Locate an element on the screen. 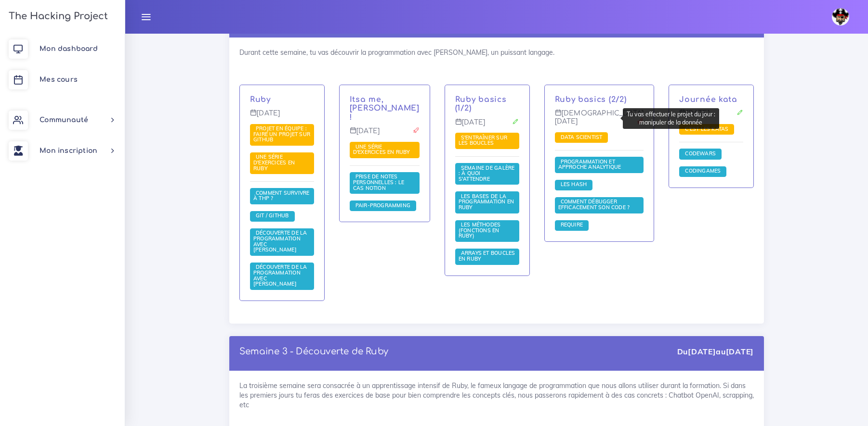 This screenshot has height=426, width=868. div: Tu vas effectuer le projet du jour : manipuler de la donnée is located at coordinates (671, 118).